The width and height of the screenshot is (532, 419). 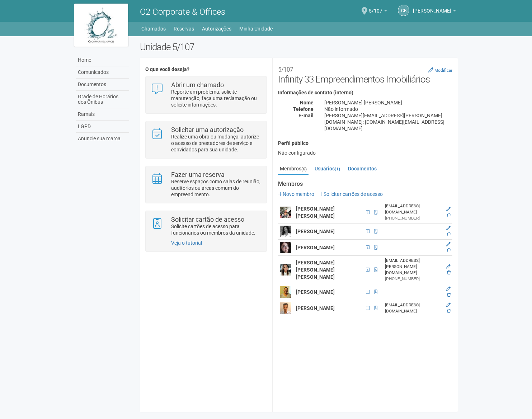 What do you see at coordinates (206, 226) in the screenshot?
I see `a: Solicitar cartão de acesso Solicite cartões de acesso para funcionários ou membros da unidade.` at bounding box center [206, 226].